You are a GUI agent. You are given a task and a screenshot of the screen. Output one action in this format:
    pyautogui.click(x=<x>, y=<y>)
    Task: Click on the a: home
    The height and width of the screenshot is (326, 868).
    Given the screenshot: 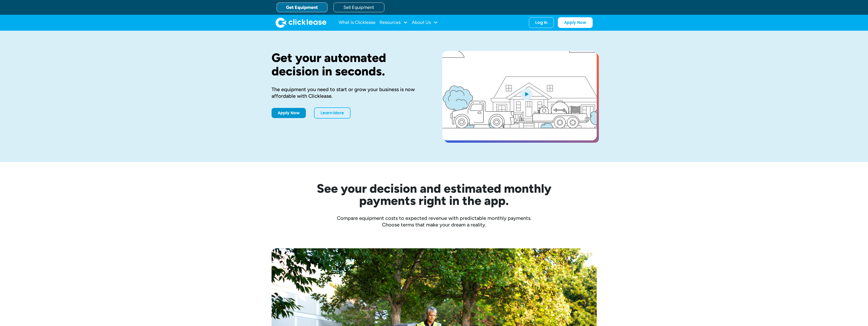 What is the action you would take?
    pyautogui.click(x=301, y=23)
    